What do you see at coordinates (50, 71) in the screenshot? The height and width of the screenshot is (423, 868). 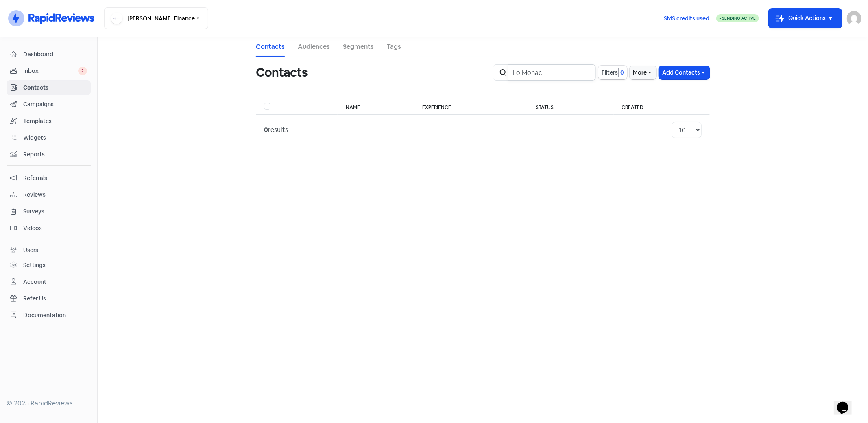 I see `span: Inbox` at bounding box center [50, 71].